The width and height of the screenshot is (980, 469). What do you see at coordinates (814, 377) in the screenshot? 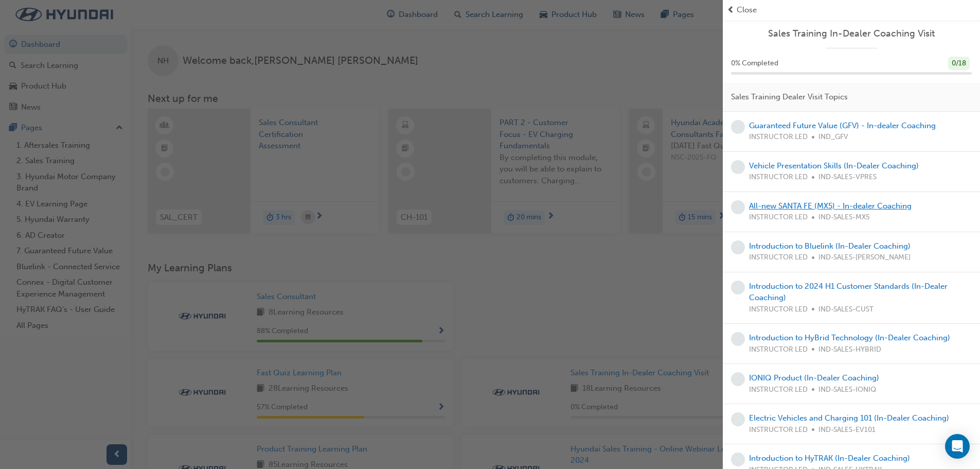
I see `a: IONIQ Product (In-Dealer Coaching)` at bounding box center [814, 377].